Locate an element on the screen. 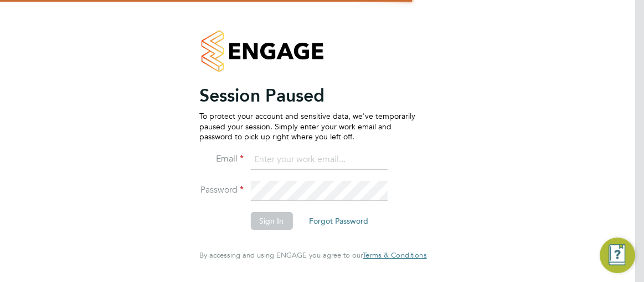 Image resolution: width=644 pixels, height=282 pixels. label: Password is located at coordinates (221, 190).